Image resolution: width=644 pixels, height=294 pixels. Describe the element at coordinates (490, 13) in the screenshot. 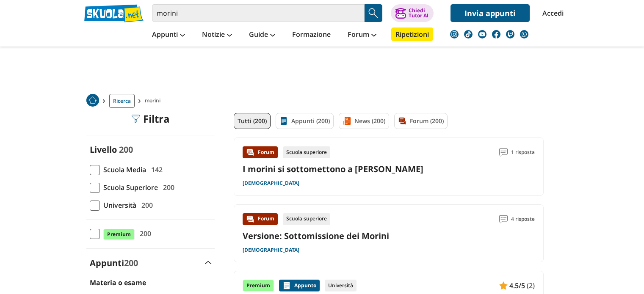

I see `a: Invia appunti` at that location.